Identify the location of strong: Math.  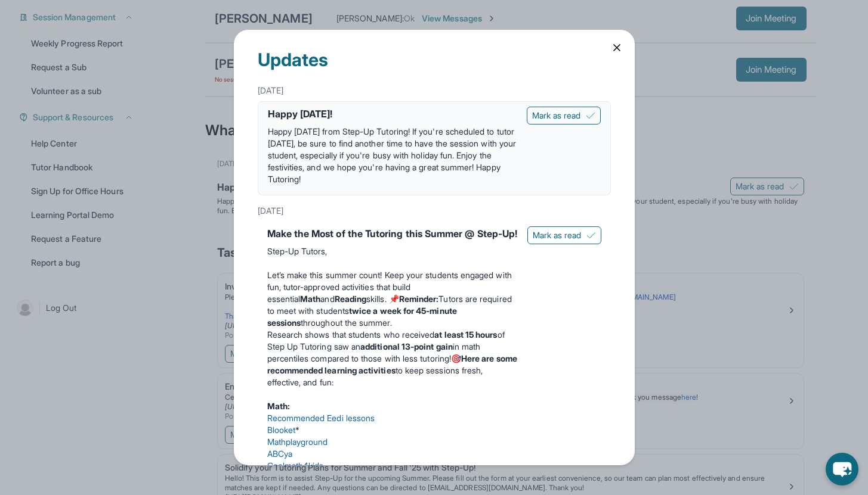
(310, 298).